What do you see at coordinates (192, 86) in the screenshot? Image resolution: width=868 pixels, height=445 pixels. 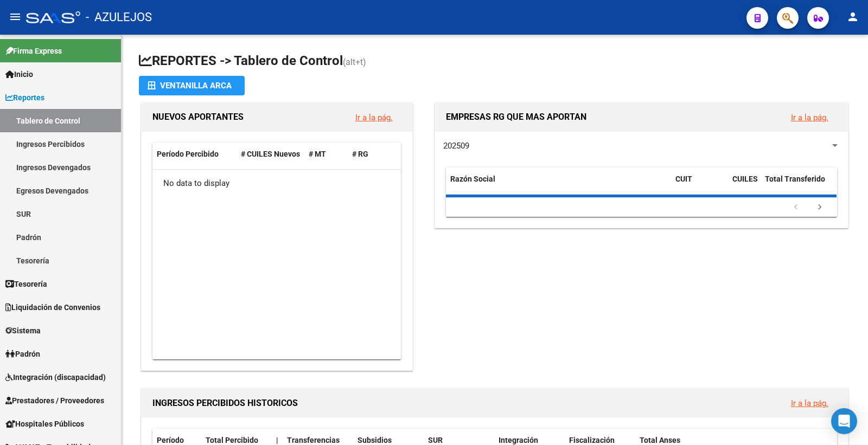 I see `div: Ventanilla ARCA` at bounding box center [192, 86].